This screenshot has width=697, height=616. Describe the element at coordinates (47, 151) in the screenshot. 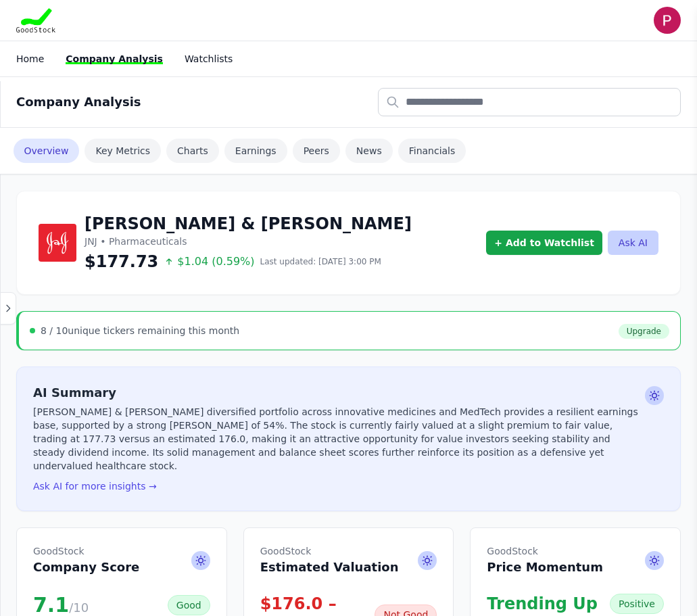

I see `a: Overview` at that location.